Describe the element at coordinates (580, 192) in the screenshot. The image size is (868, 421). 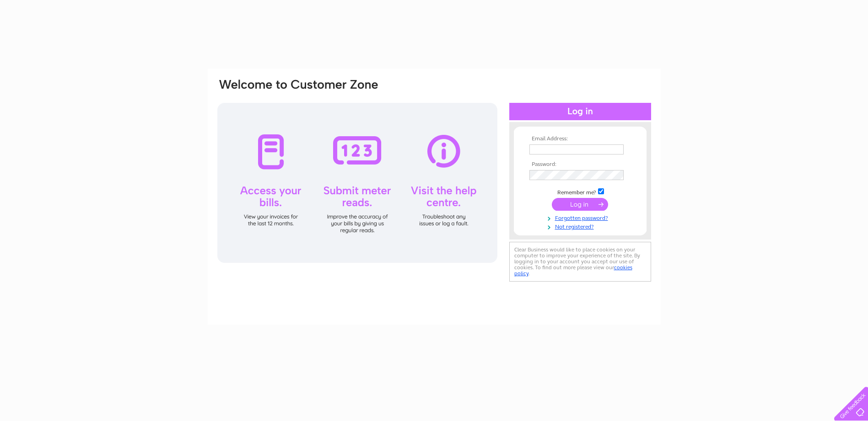
I see `td: Remember me?` at that location.